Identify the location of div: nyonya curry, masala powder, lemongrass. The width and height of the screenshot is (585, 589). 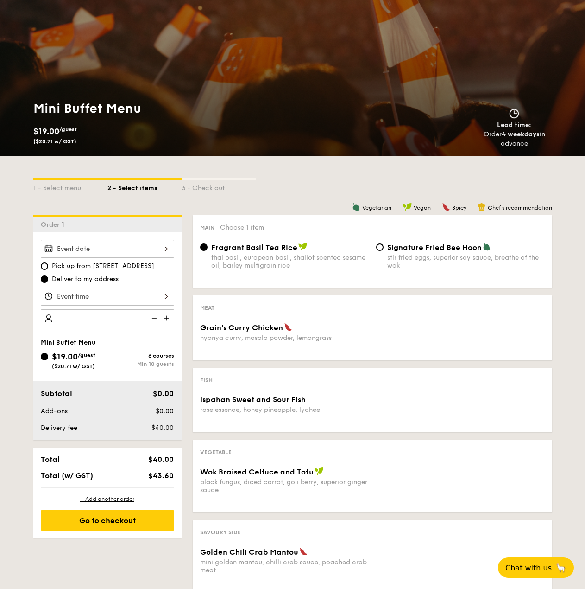
(285, 337).